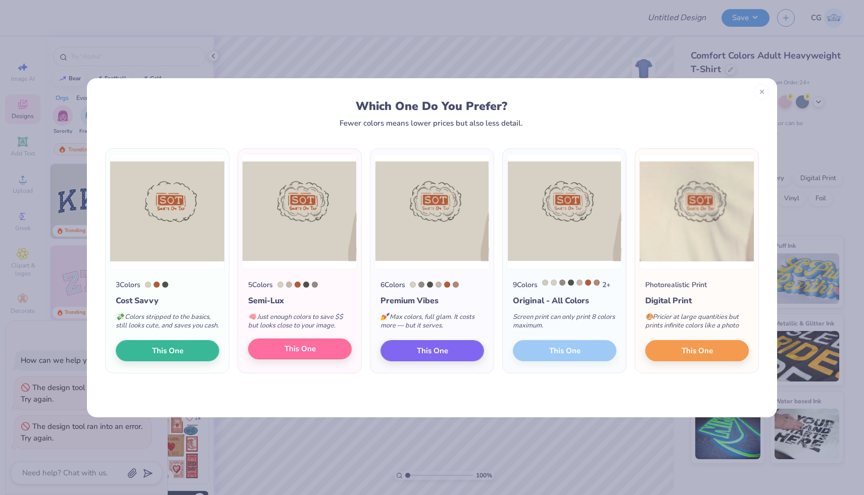 This screenshot has height=495, width=864. I want to click on div: Pricier at large quantities but prints infinite colors like a photo, so click(696, 324).